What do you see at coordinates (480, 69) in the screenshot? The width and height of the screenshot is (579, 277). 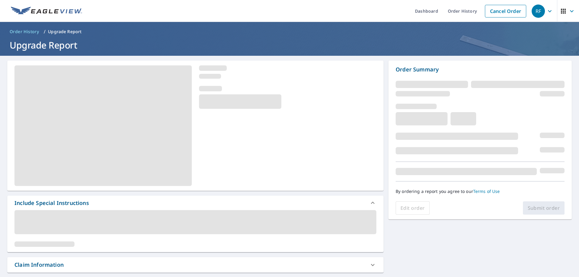 I see `p: Order Summary` at bounding box center [480, 69].